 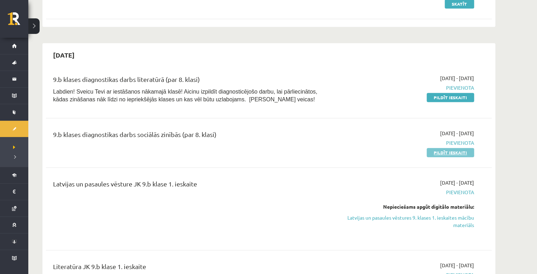 What do you see at coordinates (191, 186) in the screenshot?
I see `div: Latvijas un pasaules vēsture JK 9.b klase 1. ieskaite` at bounding box center [191, 186].